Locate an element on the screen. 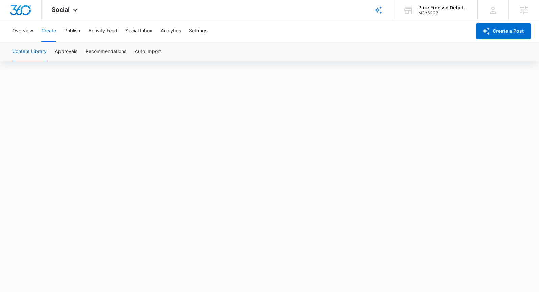 The height and width of the screenshot is (292, 539). button: Activity Feed is located at coordinates (103, 31).